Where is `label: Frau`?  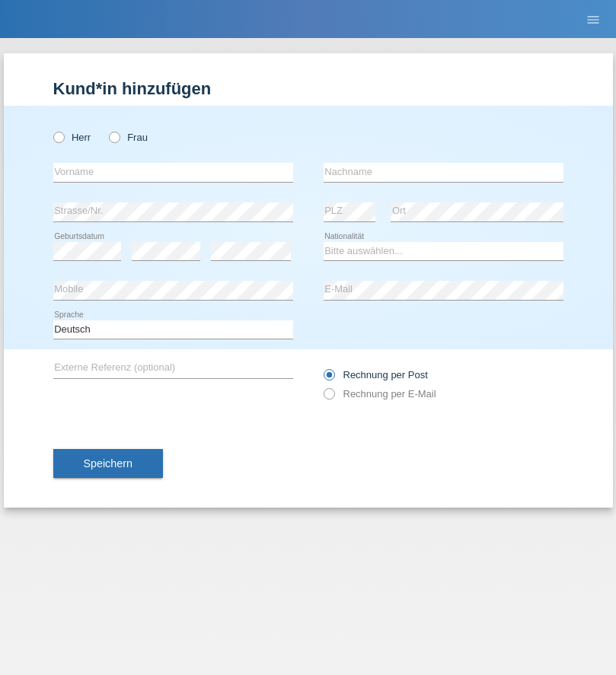 label: Frau is located at coordinates (128, 137).